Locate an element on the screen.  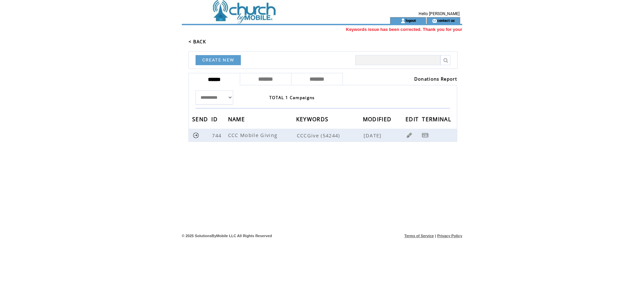
span: SEND is located at coordinates (201, 120).